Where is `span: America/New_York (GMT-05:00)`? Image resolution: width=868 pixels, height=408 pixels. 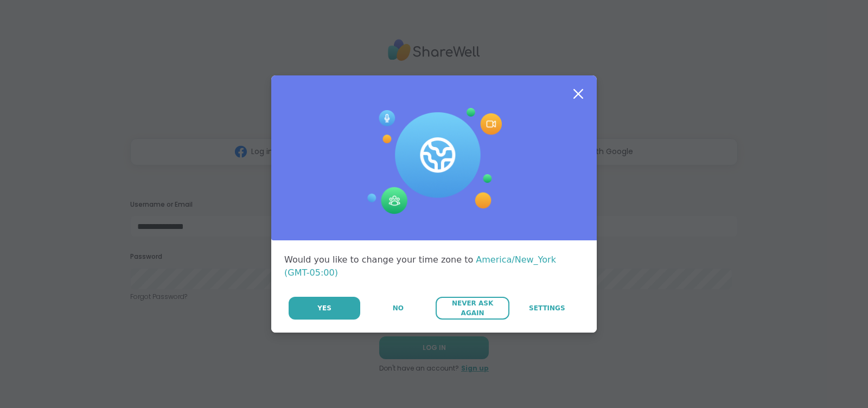 span: America/New_York (GMT-05:00) is located at coordinates (420, 266).